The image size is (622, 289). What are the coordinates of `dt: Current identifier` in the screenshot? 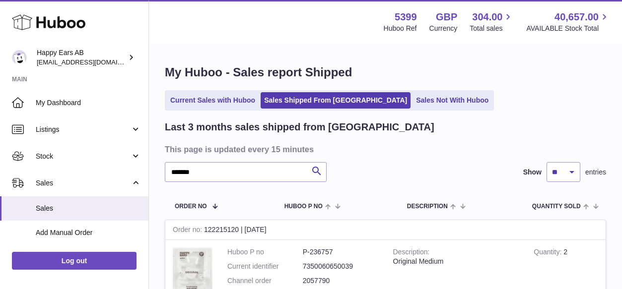 It's located at (265, 266).